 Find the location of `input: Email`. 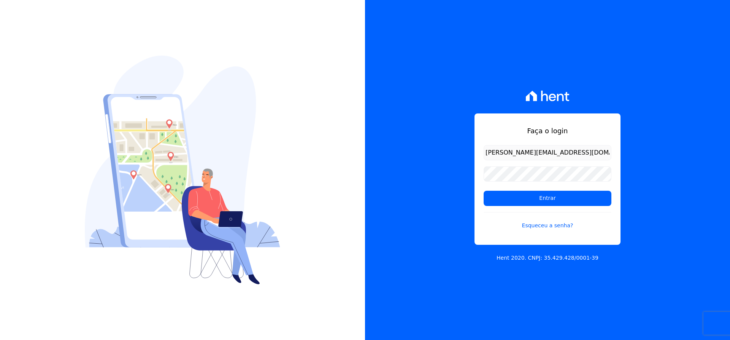

input: Email is located at coordinates (548, 152).